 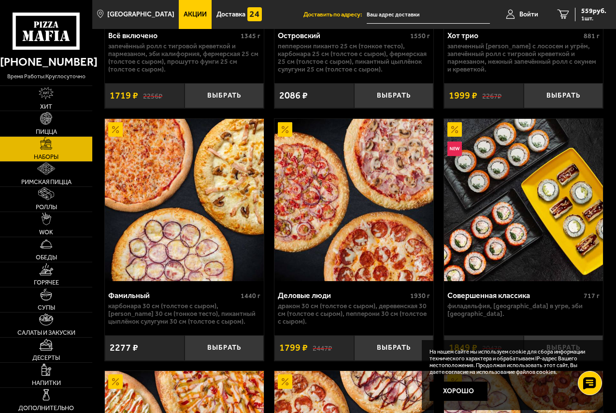 I want to click on span: Акции, so click(x=195, y=14).